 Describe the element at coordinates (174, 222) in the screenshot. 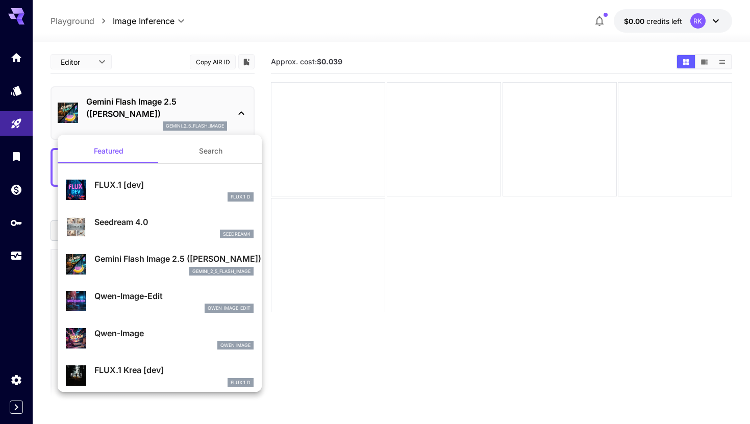

I see `p: Seedream 4.0` at that location.